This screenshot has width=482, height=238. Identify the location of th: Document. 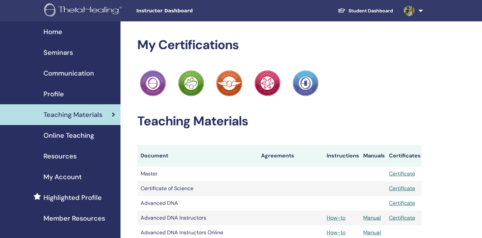
(198, 156).